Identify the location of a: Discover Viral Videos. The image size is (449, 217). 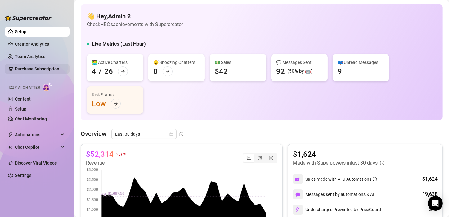
(36, 163).